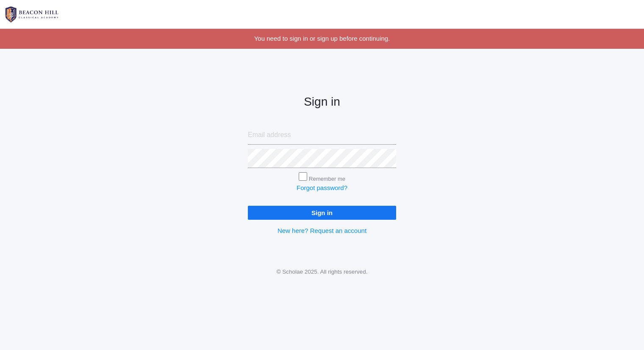  What do you see at coordinates (322, 212) in the screenshot?
I see `input: Sign in` at bounding box center [322, 212].